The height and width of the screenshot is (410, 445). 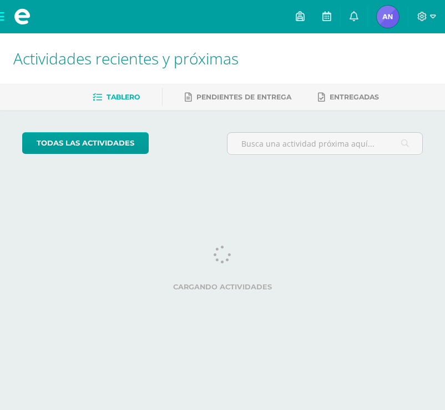 What do you see at coordinates (244, 97) in the screenshot?
I see `span: Pendientes de entrega` at bounding box center [244, 97].